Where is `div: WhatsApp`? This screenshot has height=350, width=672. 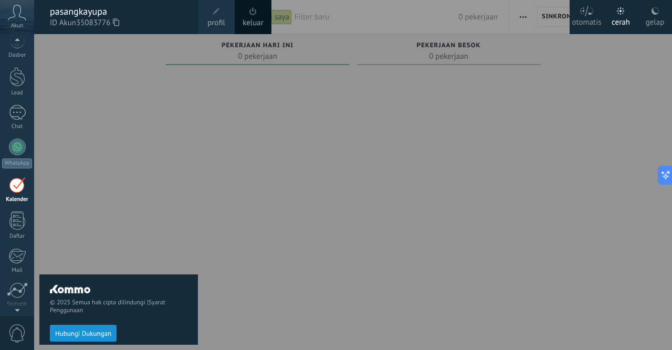
div: WhatsApp is located at coordinates (17, 163).